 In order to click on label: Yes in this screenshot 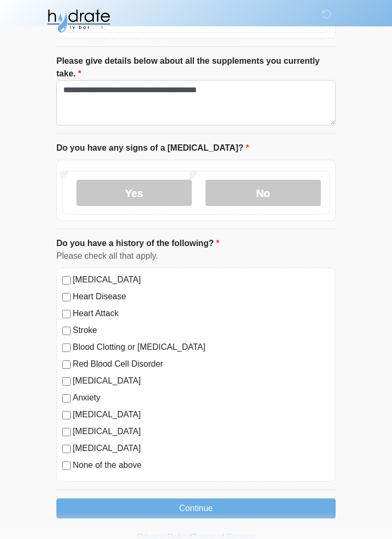, I will do `click(134, 193)`.